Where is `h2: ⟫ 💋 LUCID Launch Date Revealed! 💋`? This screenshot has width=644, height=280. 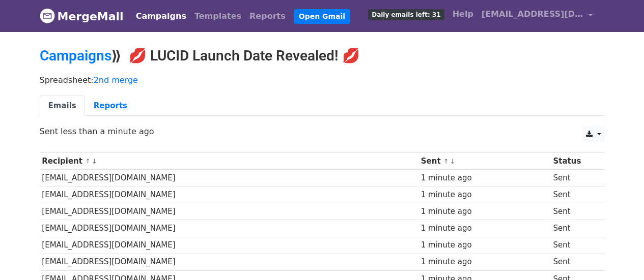
h2: ⟫ 💋 LUCID Launch Date Revealed! 💋 is located at coordinates (322, 56).